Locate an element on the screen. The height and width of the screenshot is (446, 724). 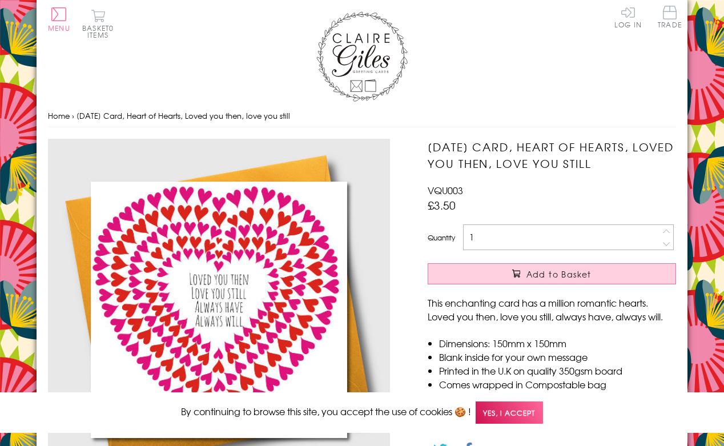
button: Add to Basket is located at coordinates (552, 274).